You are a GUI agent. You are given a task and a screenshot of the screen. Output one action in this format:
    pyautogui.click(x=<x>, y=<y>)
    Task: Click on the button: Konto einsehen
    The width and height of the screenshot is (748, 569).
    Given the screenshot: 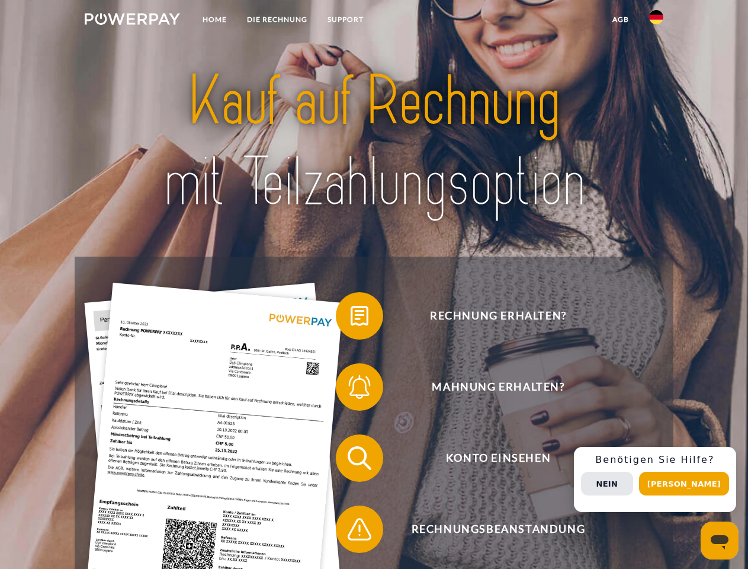 What is the action you would take?
    pyautogui.click(x=490, y=458)
    